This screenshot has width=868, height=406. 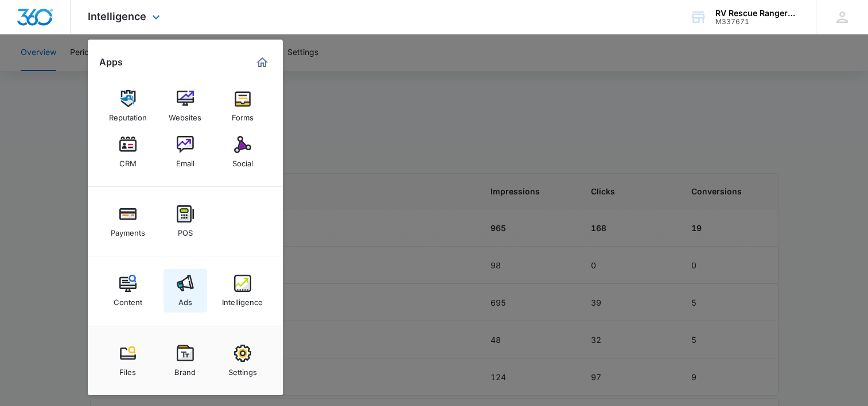 What do you see at coordinates (128, 291) in the screenshot?
I see `a: Content` at bounding box center [128, 291].